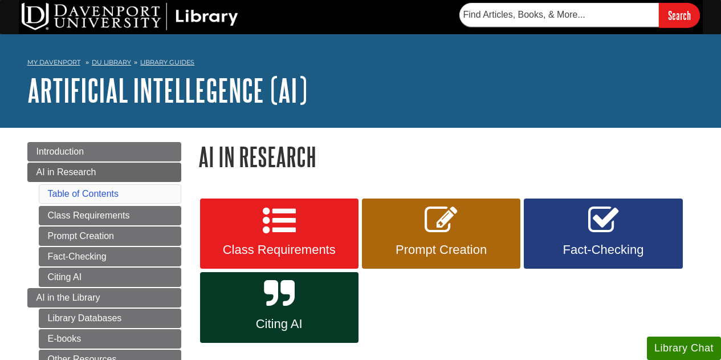  Describe the element at coordinates (580, 15) in the screenshot. I see `form: Searches DU Library's articles, books, and more` at that location.